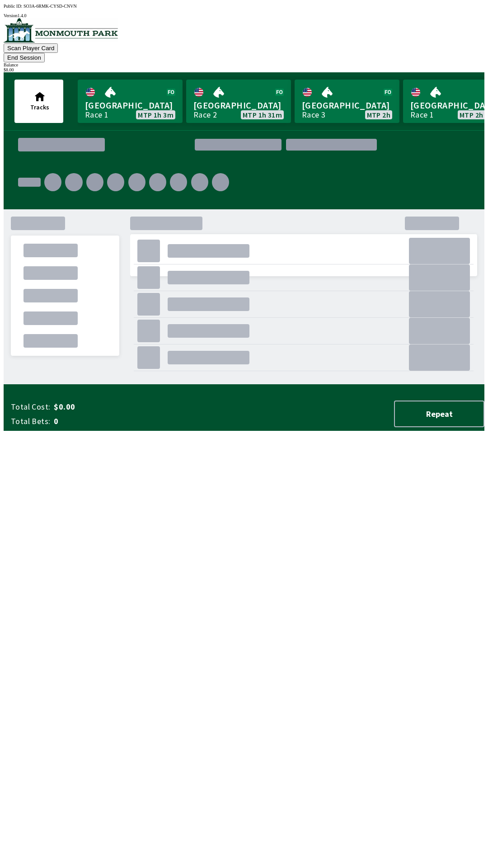 The width and height of the screenshot is (488, 868). What do you see at coordinates (244, 6) in the screenshot?
I see `div: Public ID:` at bounding box center [244, 6].